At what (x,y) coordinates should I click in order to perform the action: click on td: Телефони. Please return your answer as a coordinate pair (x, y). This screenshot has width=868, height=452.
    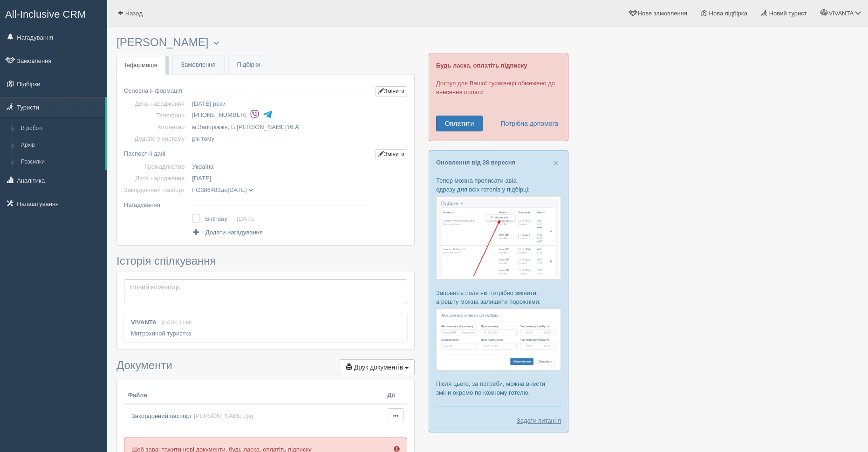
    Looking at the image, I should click on (156, 115).